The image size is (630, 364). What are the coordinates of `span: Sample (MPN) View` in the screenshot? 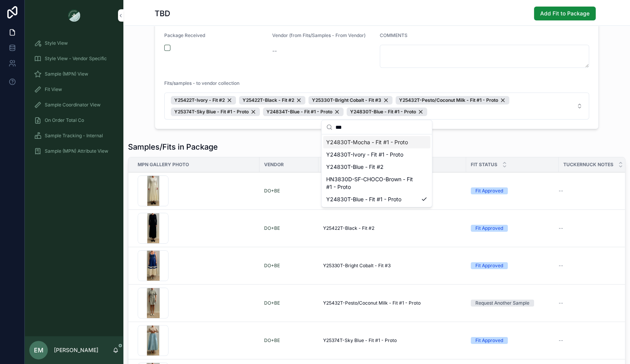 It's located at (67, 74).